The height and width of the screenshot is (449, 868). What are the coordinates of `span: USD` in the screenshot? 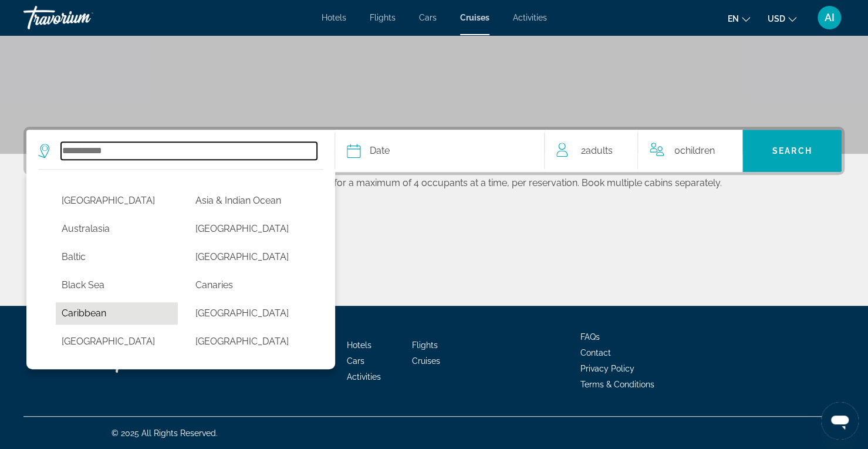 It's located at (777, 19).